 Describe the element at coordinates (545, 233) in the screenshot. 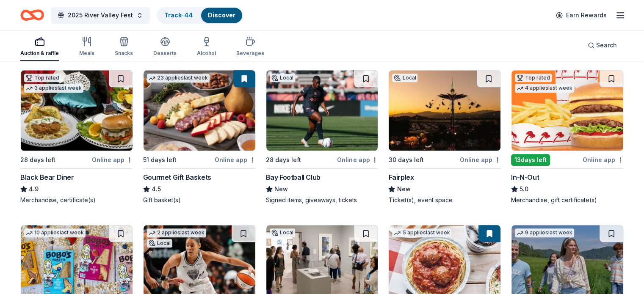

I see `div: 9 applies last week` at that location.